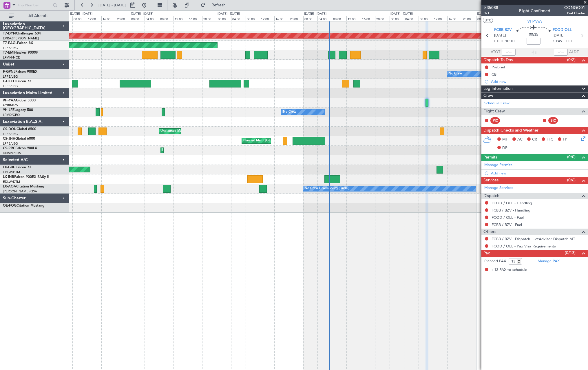  What do you see at coordinates (549, 261) in the screenshot?
I see `a: Manage PAX` at bounding box center [549, 261].